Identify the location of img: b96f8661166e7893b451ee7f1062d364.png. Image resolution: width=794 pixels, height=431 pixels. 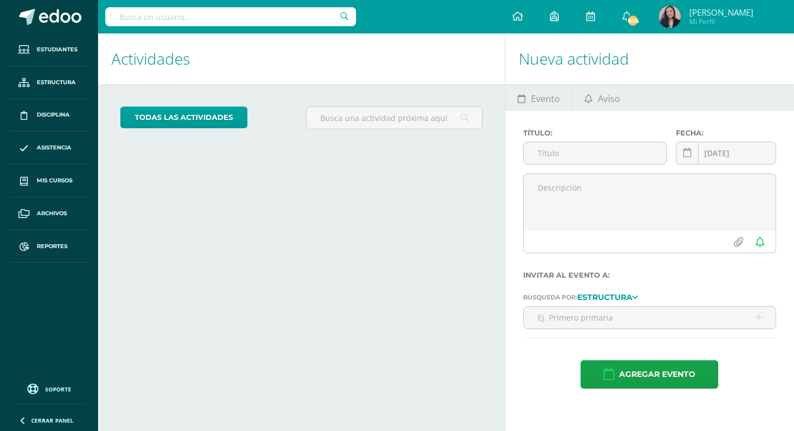
(670, 17).